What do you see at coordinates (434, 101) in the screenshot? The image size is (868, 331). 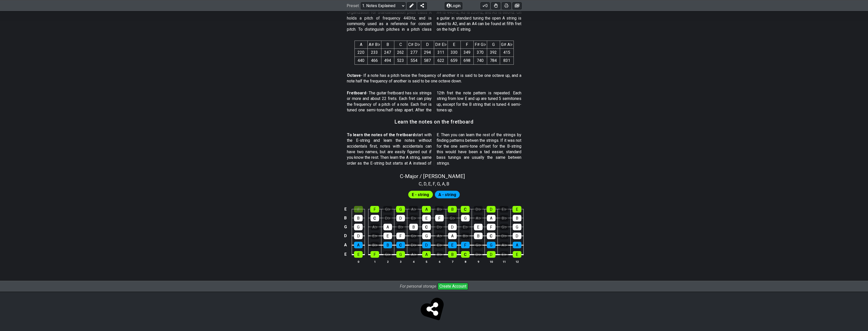 I see `p: - The guitar fretboard has six strings or more and about 22 frets. Each fret can play the frequen...` at bounding box center [434, 101].